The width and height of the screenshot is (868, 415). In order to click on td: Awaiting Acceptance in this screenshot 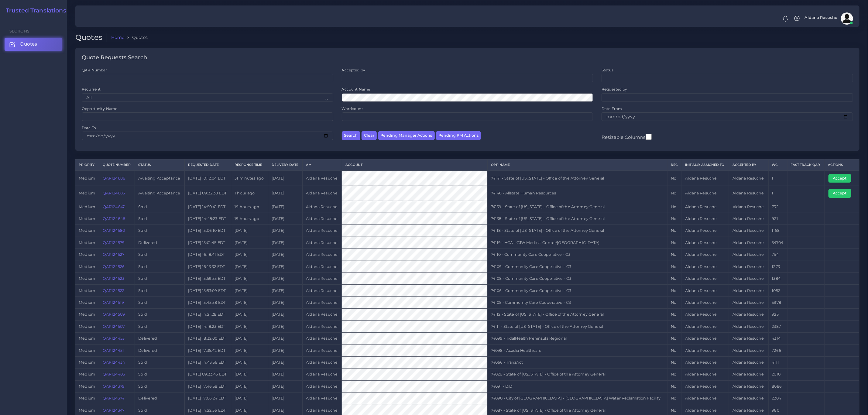, I will do `click(160, 178)`.